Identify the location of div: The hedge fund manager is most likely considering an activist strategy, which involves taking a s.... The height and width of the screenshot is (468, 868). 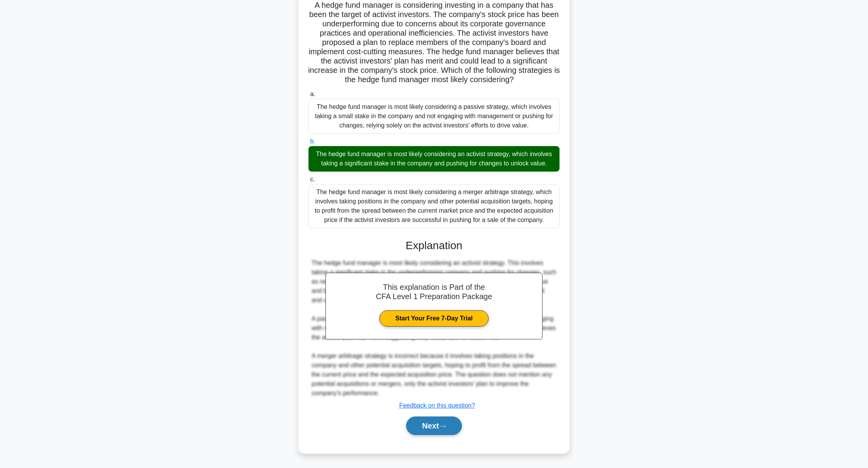
(434, 159).